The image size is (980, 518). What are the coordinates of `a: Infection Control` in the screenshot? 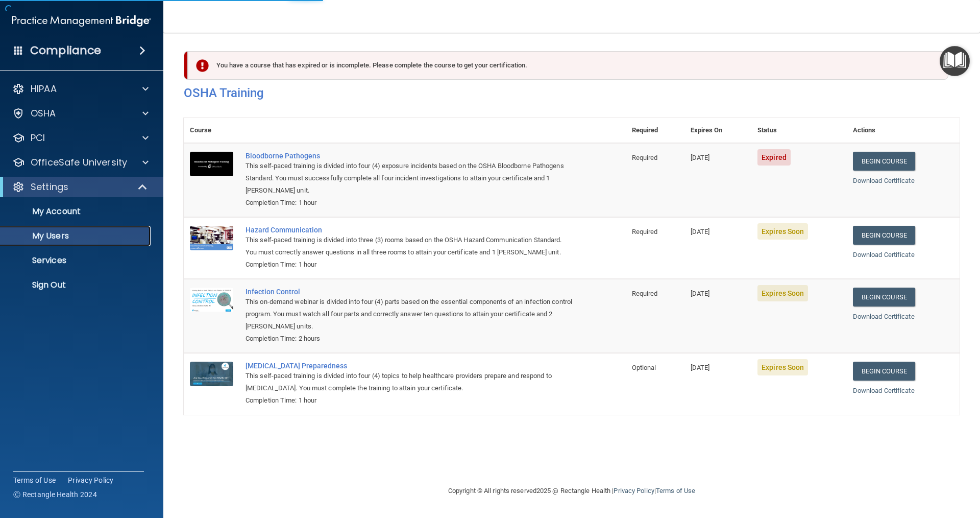 It's located at (410, 291).